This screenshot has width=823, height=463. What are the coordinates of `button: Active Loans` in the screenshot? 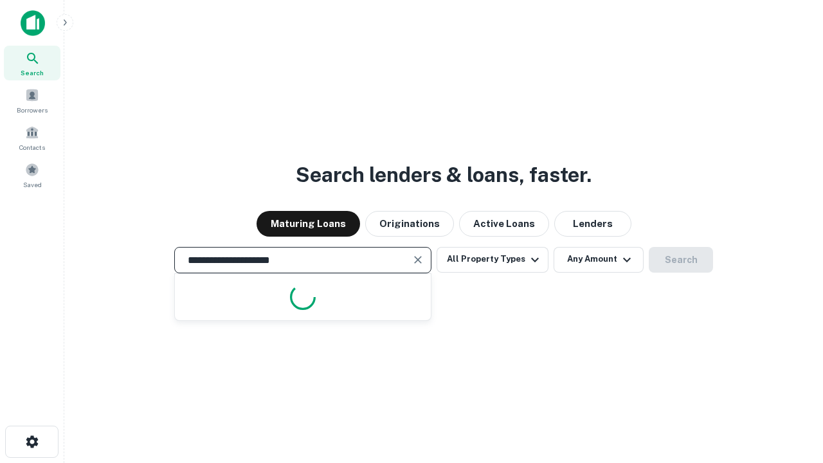 It's located at (504, 224).